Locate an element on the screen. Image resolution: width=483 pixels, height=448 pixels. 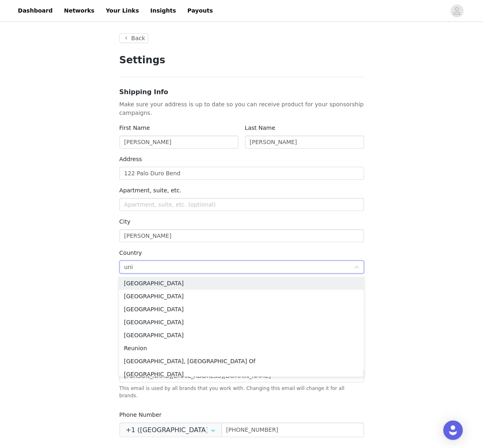
div: Open Intercom Messenger is located at coordinates (453, 430).